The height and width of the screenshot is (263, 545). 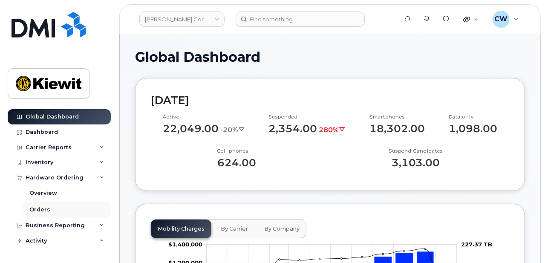 What do you see at coordinates (236, 151) in the screenshot?
I see `p: Cell phones` at bounding box center [236, 151].